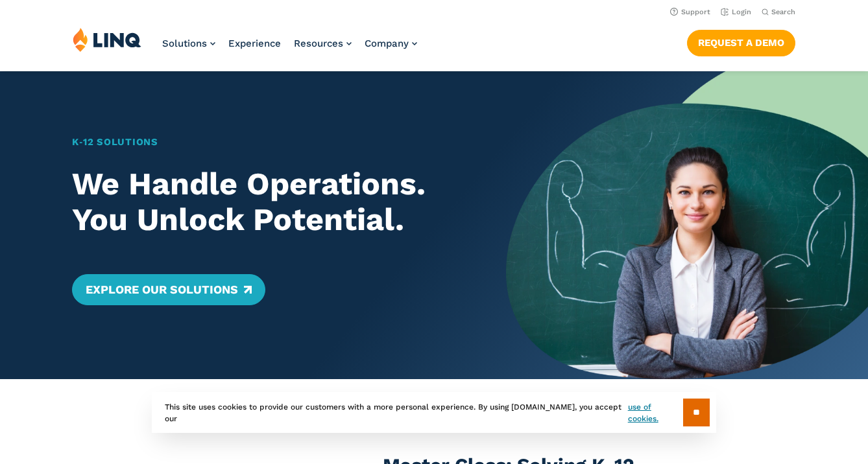 The height and width of the screenshot is (464, 868). I want to click on h1: K‑12 Solutions, so click(271, 142).